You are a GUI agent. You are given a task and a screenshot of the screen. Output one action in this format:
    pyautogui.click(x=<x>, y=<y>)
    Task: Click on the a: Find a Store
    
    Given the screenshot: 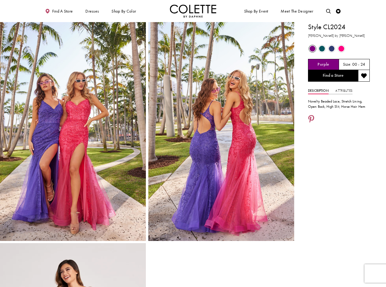 What is the action you would take?
    pyautogui.click(x=333, y=76)
    